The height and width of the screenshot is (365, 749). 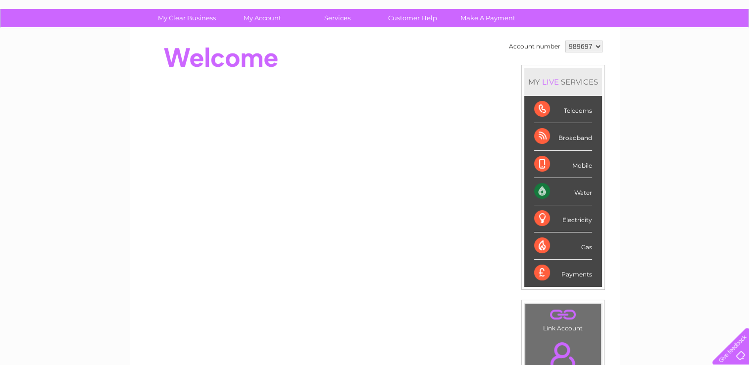 What do you see at coordinates (563, 137) in the screenshot?
I see `div: Broadband` at bounding box center [563, 137].